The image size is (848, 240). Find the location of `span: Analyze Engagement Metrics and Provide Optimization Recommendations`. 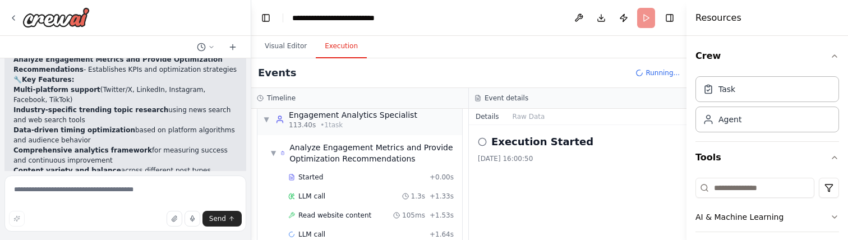

span: Analyze Engagement Metrics and Provide Optimization Recommendations is located at coordinates (374, 153).